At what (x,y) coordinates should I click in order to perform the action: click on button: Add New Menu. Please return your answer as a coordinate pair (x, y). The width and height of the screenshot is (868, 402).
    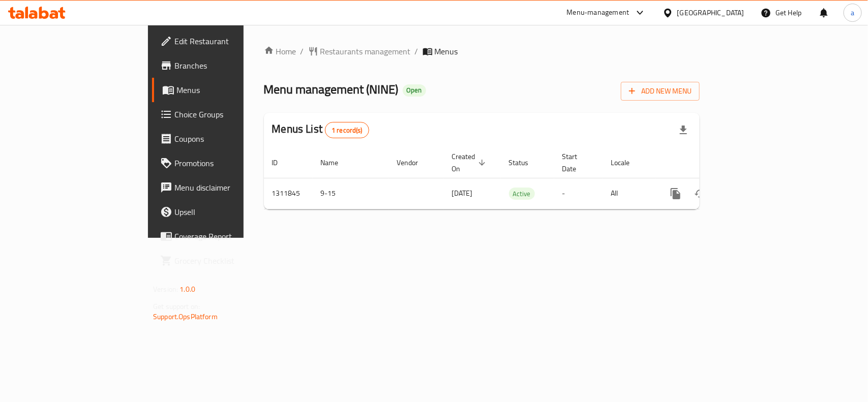
    Looking at the image, I should click on (661, 91).